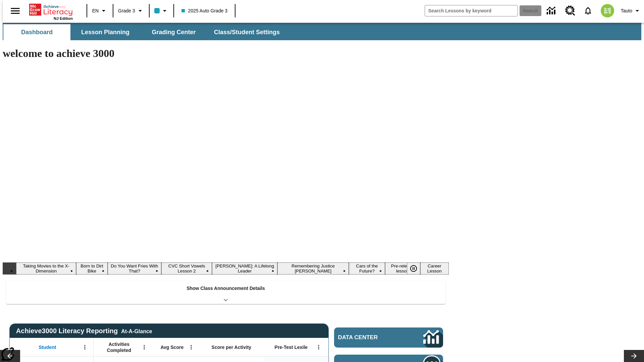 Image resolution: width=644 pixels, height=362 pixels. Describe the element at coordinates (186, 268) in the screenshot. I see `button: Slide 4 CVC Short Vowels Lesson 2` at that location.